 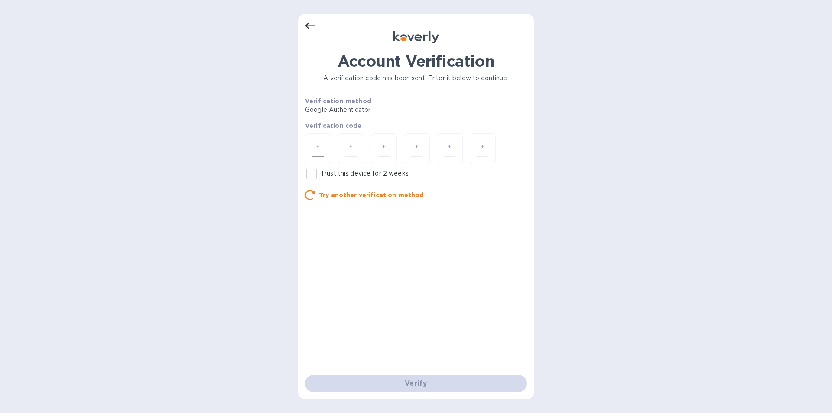 I want to click on b: Verification method, so click(x=338, y=101).